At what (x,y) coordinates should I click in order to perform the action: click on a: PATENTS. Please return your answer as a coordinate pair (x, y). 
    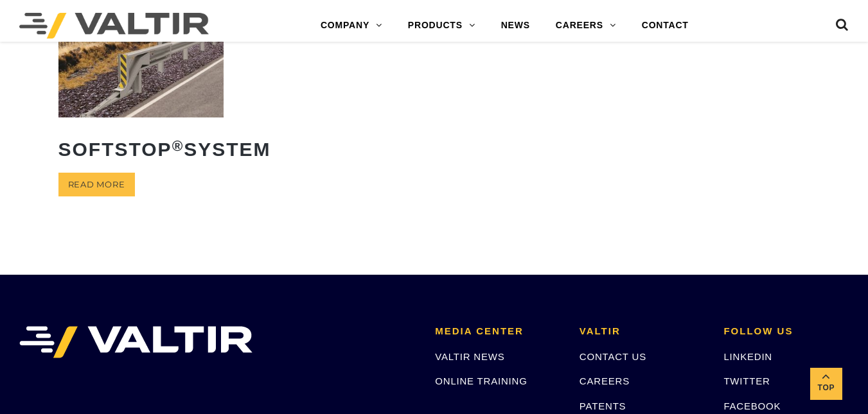
    Looking at the image, I should click on (603, 406).